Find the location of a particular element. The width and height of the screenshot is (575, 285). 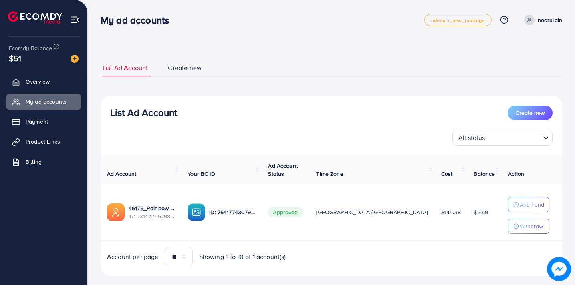

span: My ad accounts is located at coordinates (46, 102).